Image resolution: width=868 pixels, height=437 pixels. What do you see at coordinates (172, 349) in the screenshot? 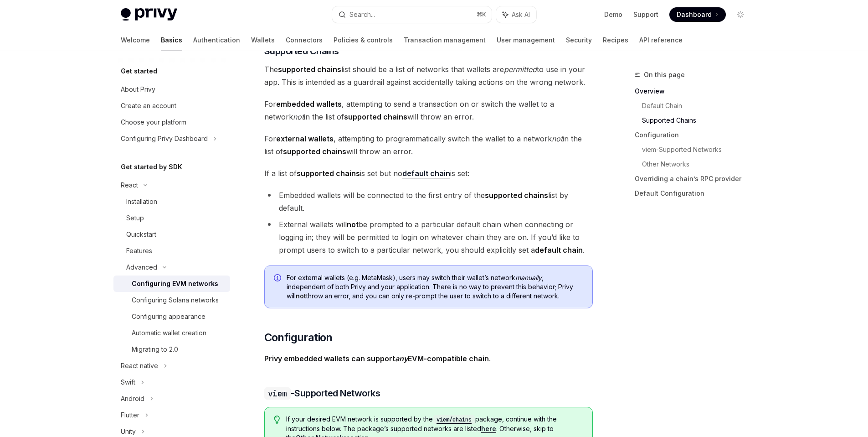
I see `a: Migrating to 2.0` at bounding box center [172, 349].